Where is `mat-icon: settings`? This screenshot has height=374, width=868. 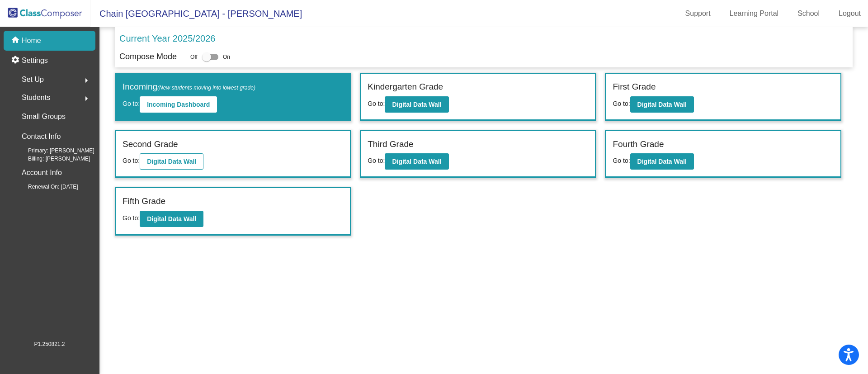 mat-icon: settings is located at coordinates (16, 61).